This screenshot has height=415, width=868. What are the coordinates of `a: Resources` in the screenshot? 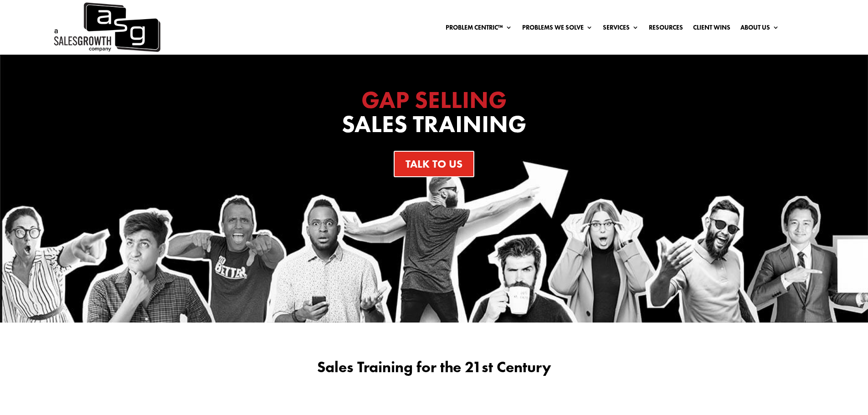 It's located at (666, 30).